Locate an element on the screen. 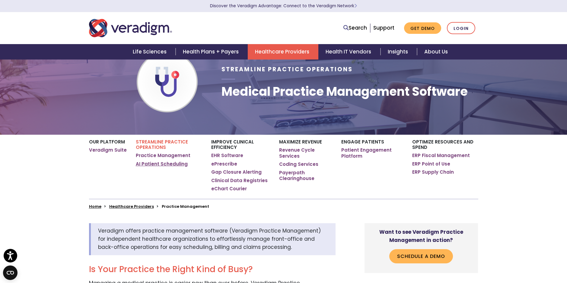  span: Veradigm offers practice management software (Veradigm Practice Management) for independent healt... is located at coordinates (209, 239).